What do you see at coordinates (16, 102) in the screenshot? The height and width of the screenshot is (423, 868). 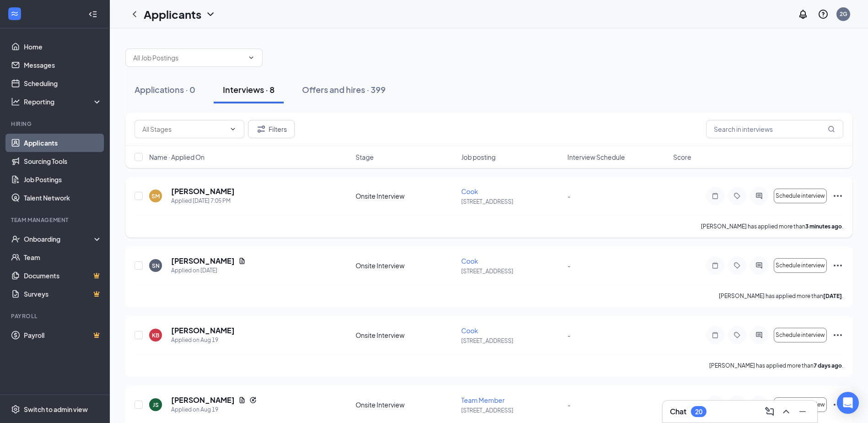 I see `svg: Analysis` at bounding box center [16, 102].